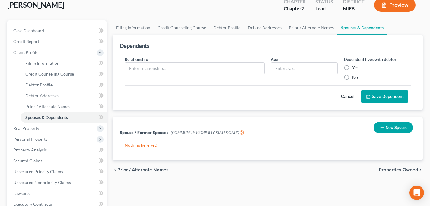  Describe the element at coordinates (195, 68) in the screenshot. I see `input: Enter relationship...` at that location.